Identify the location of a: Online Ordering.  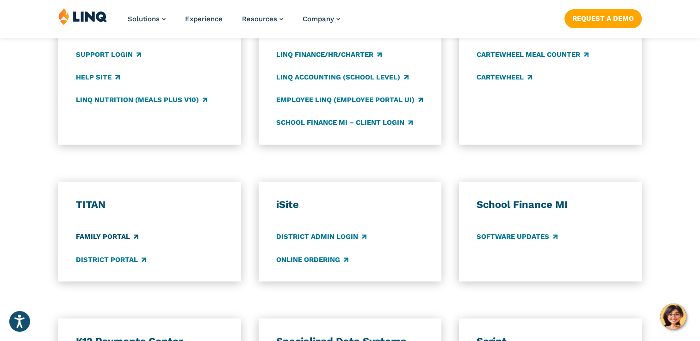
(312, 260).